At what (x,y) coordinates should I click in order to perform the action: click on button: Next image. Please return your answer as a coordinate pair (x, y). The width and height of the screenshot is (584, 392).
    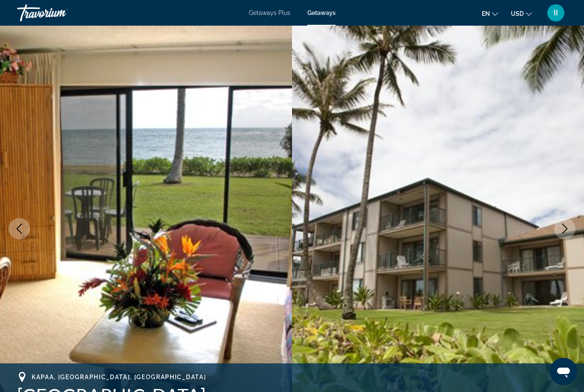
    Looking at the image, I should click on (565, 229).